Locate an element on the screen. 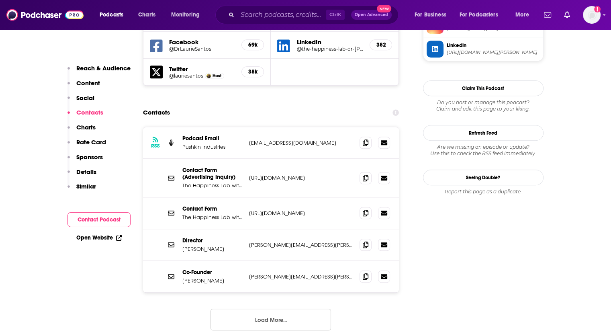 This screenshot has height=332, width=611. span: Podcasts is located at coordinates (111, 15).